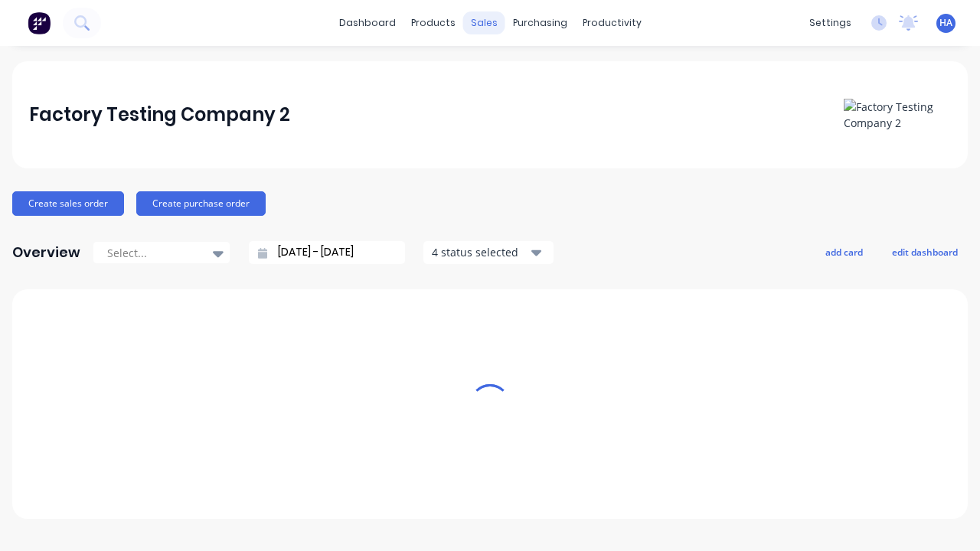 The image size is (980, 551). I want to click on div: products, so click(433, 23).